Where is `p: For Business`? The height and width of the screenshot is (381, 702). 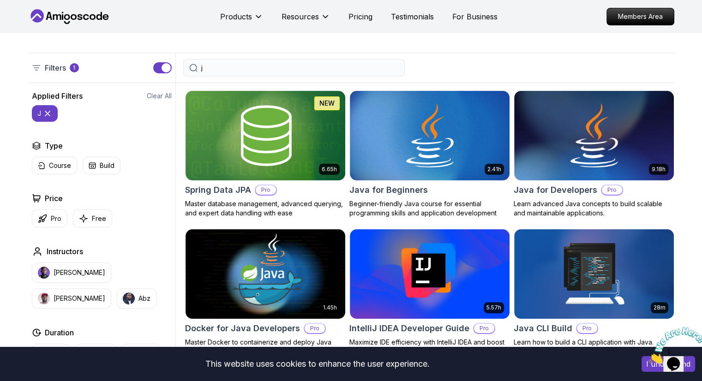 p: For Business is located at coordinates (475, 17).